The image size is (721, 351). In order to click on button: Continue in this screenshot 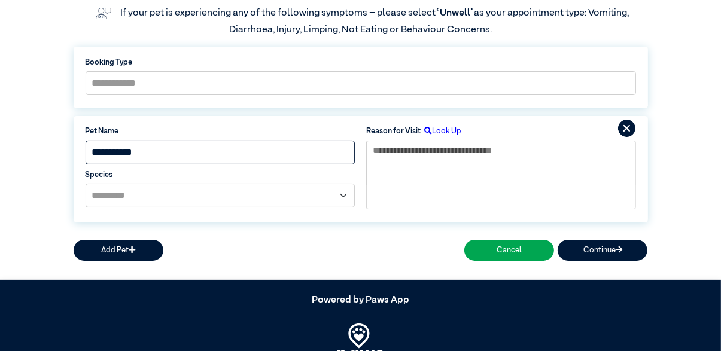, I will do `click(602, 250)`.